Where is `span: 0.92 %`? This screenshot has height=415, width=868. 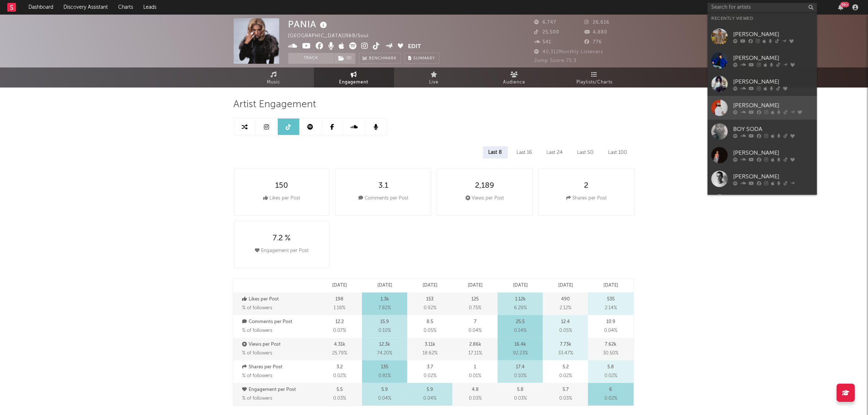 span: 0.92 % is located at coordinates (430, 308).